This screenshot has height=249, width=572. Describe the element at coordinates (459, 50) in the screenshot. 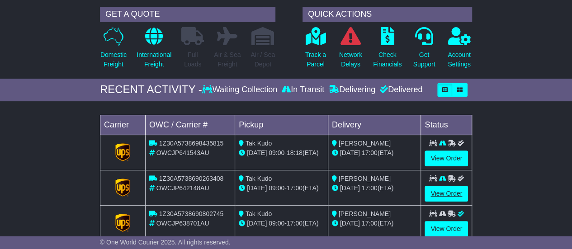

I see `a: AccountSettings` at that location.